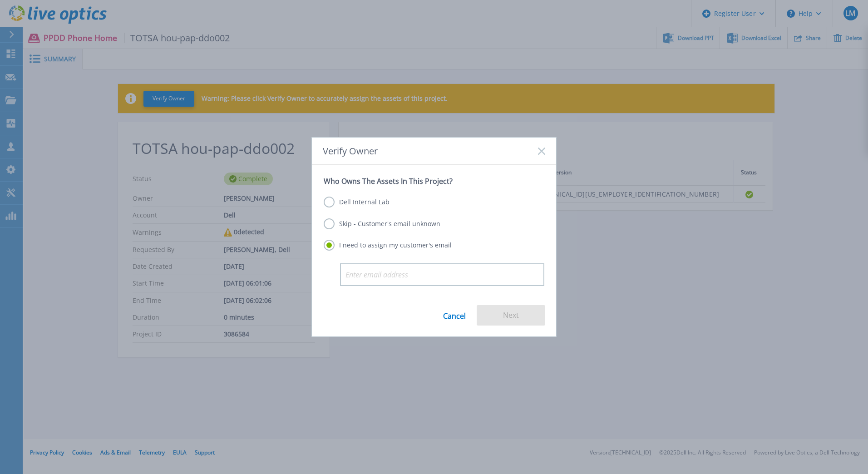 The image size is (868, 474). I want to click on a: Cancel, so click(455, 315).